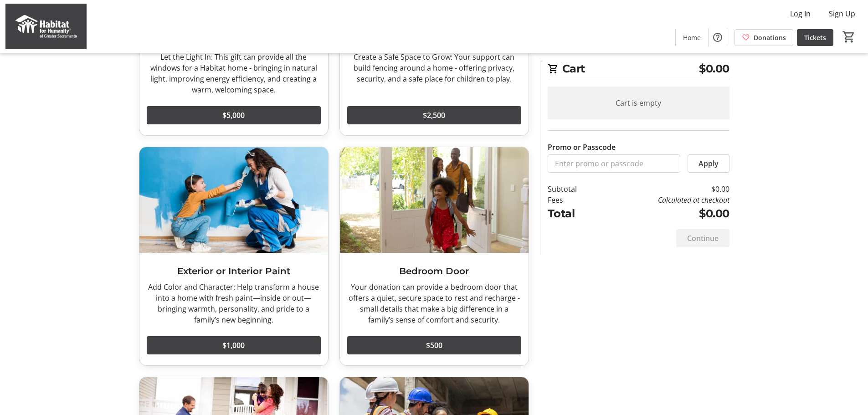 Image resolution: width=868 pixels, height=415 pixels. Describe the element at coordinates (664, 200) in the screenshot. I see `td: Calculated at checkout` at that location.